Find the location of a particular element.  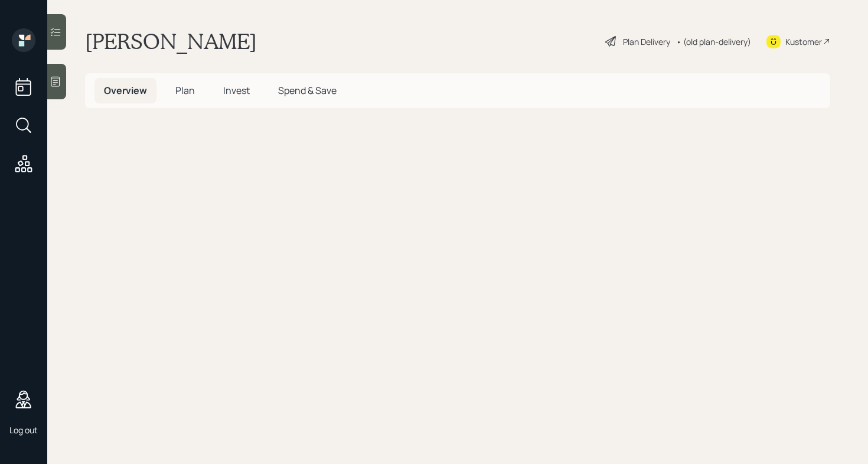

div: Plan Delivery is located at coordinates (646, 42).